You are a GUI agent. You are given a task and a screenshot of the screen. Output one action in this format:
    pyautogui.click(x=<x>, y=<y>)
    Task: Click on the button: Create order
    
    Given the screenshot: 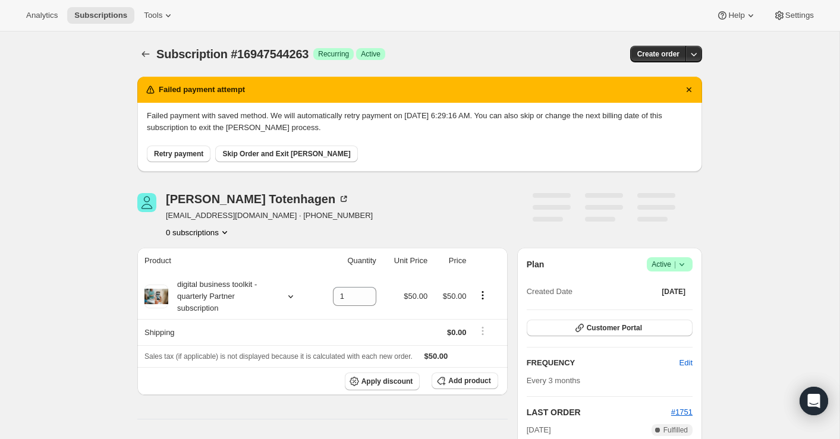 What is the action you would take?
    pyautogui.click(x=658, y=54)
    